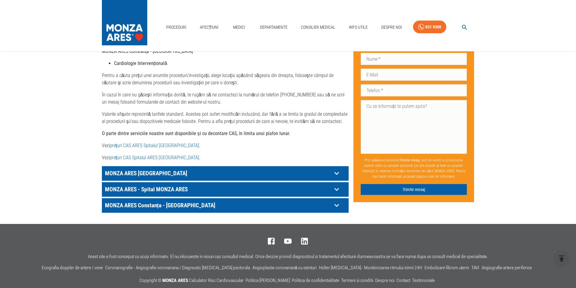 The width and height of the screenshot is (576, 288). Describe the element at coordinates (447, 268) in the screenshot. I see `a: Embolizare fibrom uterin` at that location.